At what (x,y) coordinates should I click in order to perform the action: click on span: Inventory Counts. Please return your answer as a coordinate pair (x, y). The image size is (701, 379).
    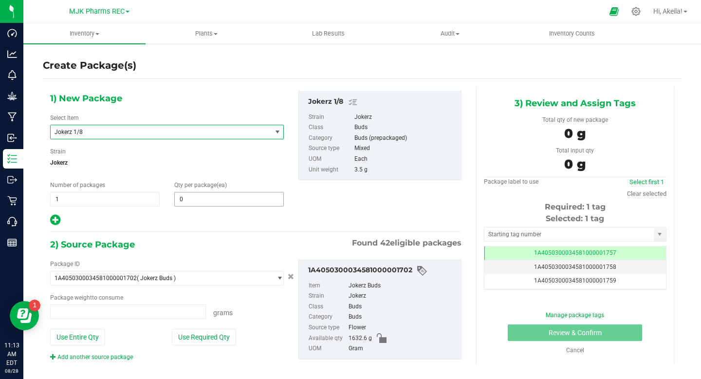
    Looking at the image, I should click on (572, 34).